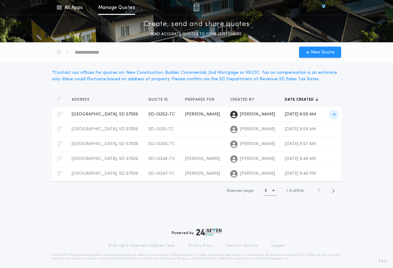 This screenshot has width=393, height=268. Describe the element at coordinates (242, 246) in the screenshot. I see `a: Terms of Service` at that location.